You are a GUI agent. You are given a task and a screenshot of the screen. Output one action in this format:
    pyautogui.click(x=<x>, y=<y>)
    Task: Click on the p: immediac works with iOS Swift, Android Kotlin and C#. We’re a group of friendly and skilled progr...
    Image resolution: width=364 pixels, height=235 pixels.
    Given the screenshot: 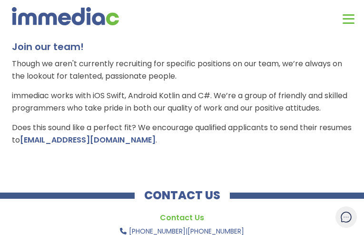 What is the action you would take?
    pyautogui.click(x=182, y=102)
    